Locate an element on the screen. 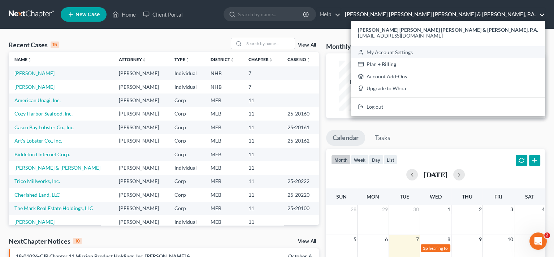 This screenshot has width=554, height=257. button: day is located at coordinates (376, 160).